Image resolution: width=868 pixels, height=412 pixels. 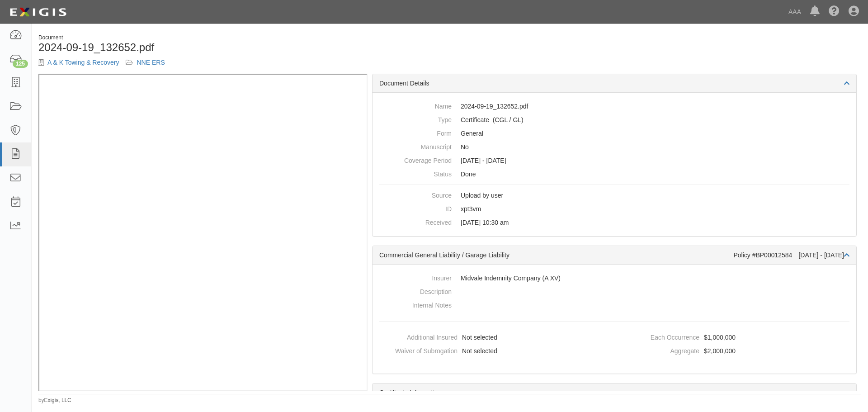 What do you see at coordinates (417, 336) in the screenshot?
I see `dt: Additional Insured` at bounding box center [417, 336].